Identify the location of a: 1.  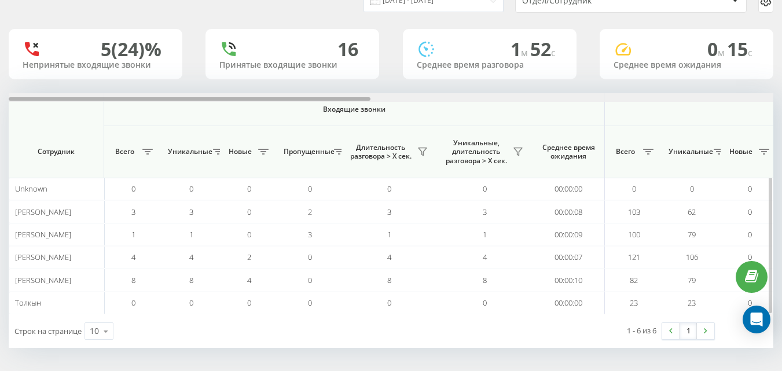
(688, 331).